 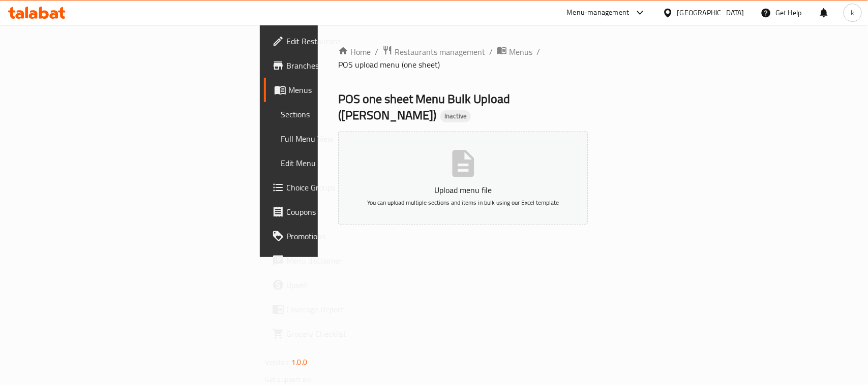 I want to click on a: Choice Groups, so click(x=334, y=188).